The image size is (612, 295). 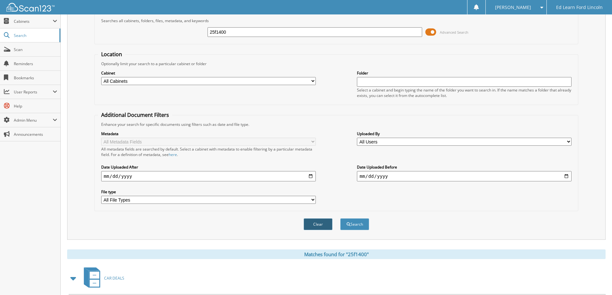 What do you see at coordinates (35, 106) in the screenshot?
I see `span: Help` at bounding box center [35, 106].